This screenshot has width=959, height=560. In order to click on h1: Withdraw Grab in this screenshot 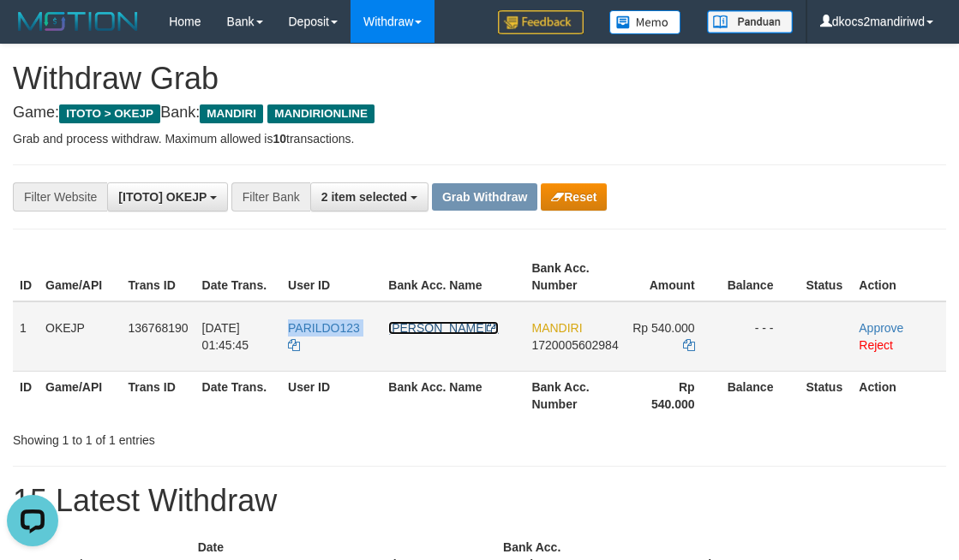, I will do `click(479, 79)`.